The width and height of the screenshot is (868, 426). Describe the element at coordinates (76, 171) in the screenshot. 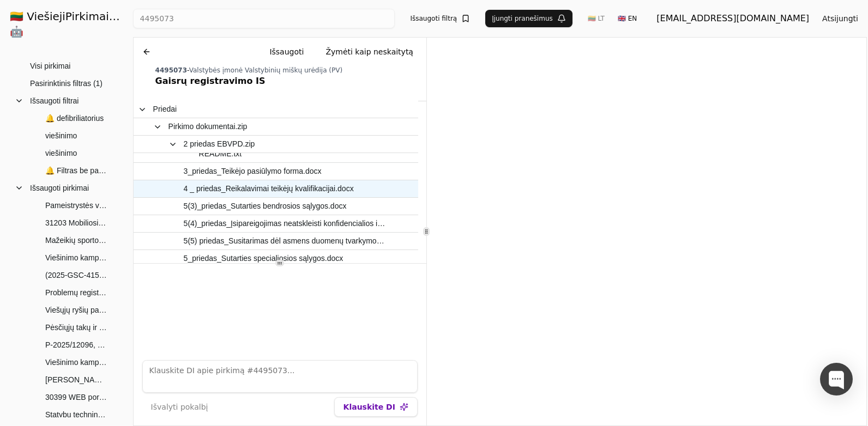

I see `span: 🔔 Filtras be pavadinimo` at that location.